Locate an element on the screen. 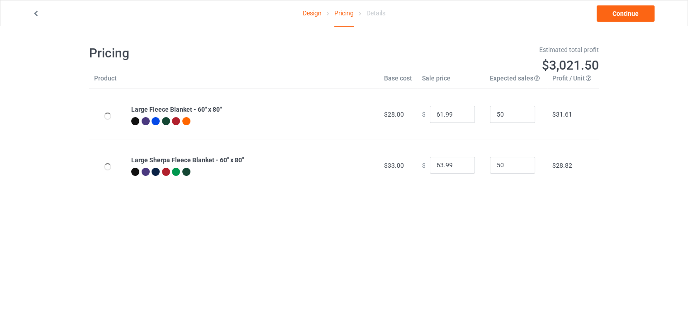 The image size is (688, 330). span: $31.61 is located at coordinates (562, 114).